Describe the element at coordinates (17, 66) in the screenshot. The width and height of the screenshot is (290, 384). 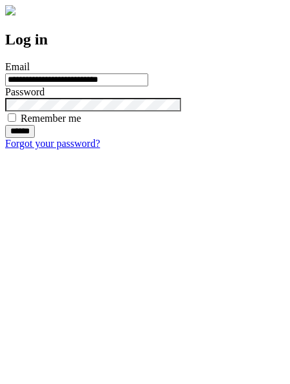
I see `label: Email` at that location.